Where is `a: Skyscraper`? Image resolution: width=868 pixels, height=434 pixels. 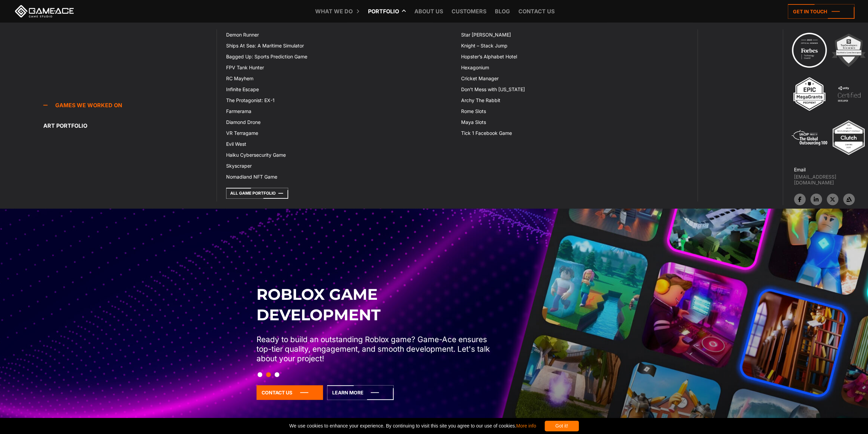 a: Skyscraper is located at coordinates (339, 166).